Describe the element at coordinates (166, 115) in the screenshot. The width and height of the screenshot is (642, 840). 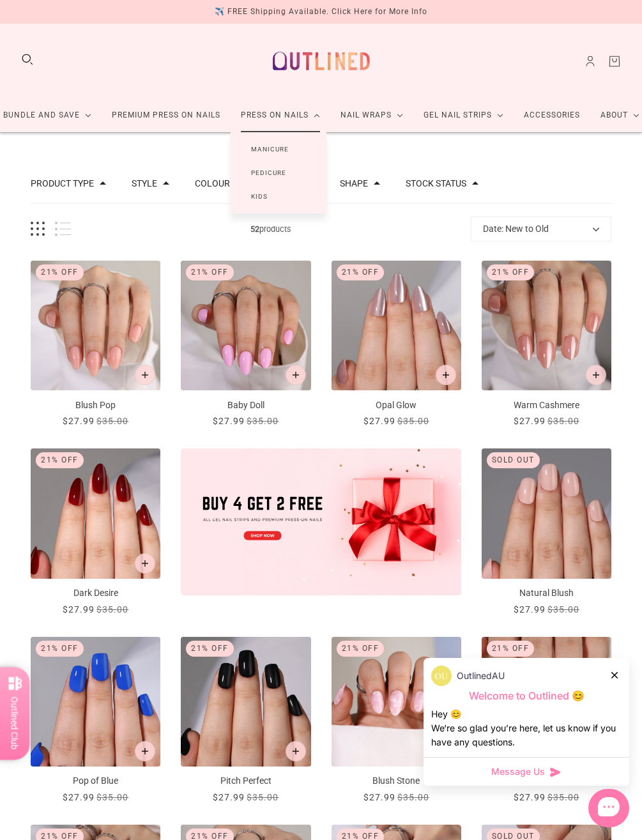
I see `a: Premium Press On Nails` at that location.